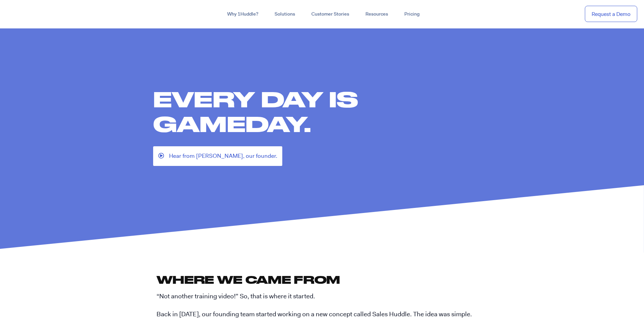 The height and width of the screenshot is (320, 644). What do you see at coordinates (330, 14) in the screenshot?
I see `a: Customer Stories` at bounding box center [330, 14].